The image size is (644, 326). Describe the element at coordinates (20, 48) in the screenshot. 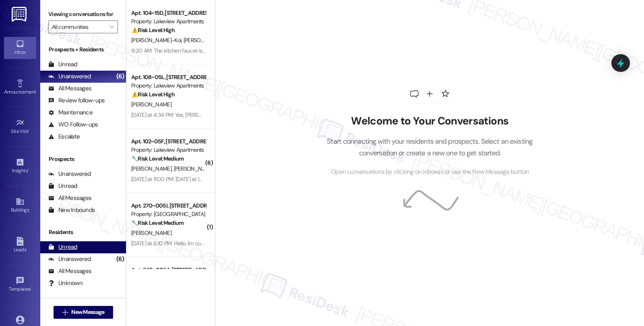

I see `a: Inbox` at that location.